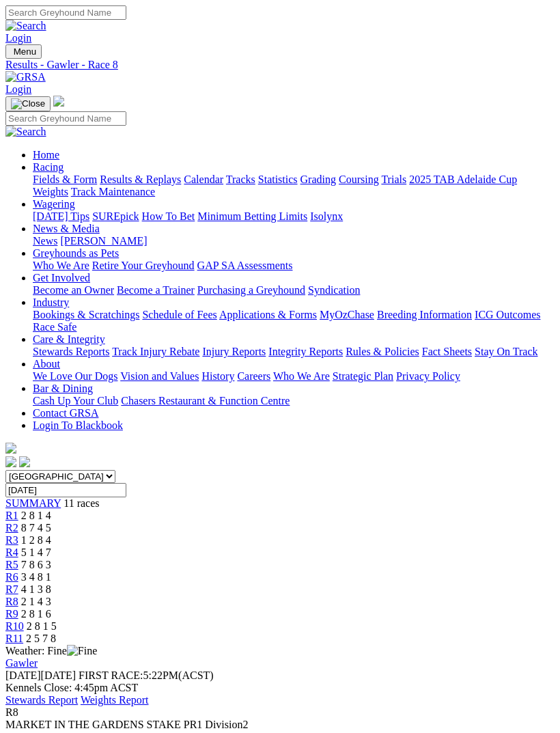 The height and width of the screenshot is (733, 560). What do you see at coordinates (393, 179) in the screenshot?
I see `a: Trials` at bounding box center [393, 179].